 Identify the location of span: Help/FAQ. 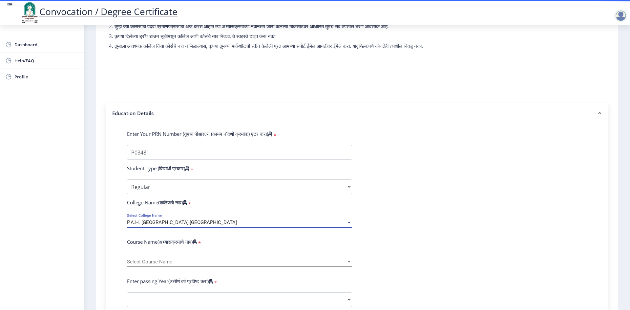
(47, 61).